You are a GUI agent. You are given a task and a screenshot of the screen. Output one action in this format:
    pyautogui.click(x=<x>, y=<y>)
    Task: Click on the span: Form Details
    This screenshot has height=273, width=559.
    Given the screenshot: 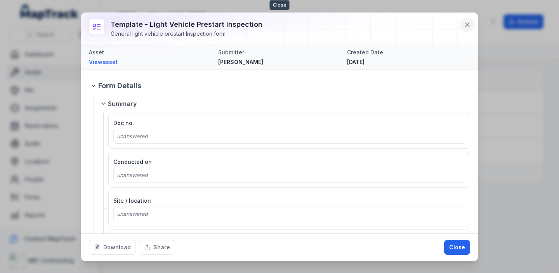 What is the action you would take?
    pyautogui.click(x=120, y=86)
    